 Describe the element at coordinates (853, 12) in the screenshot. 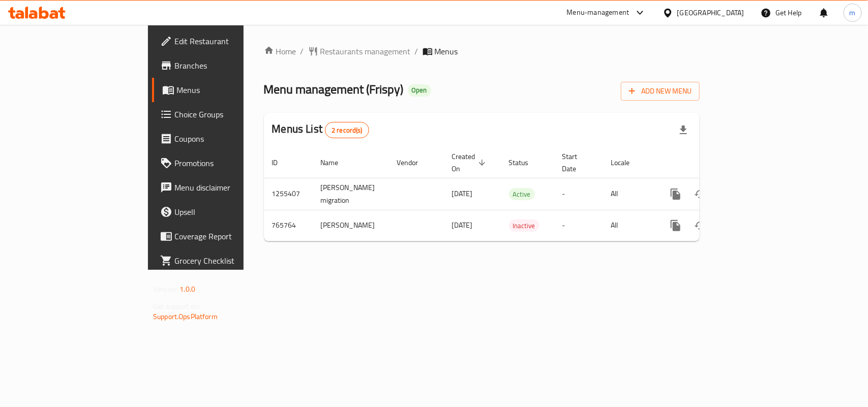

I see `span: m` at that location.